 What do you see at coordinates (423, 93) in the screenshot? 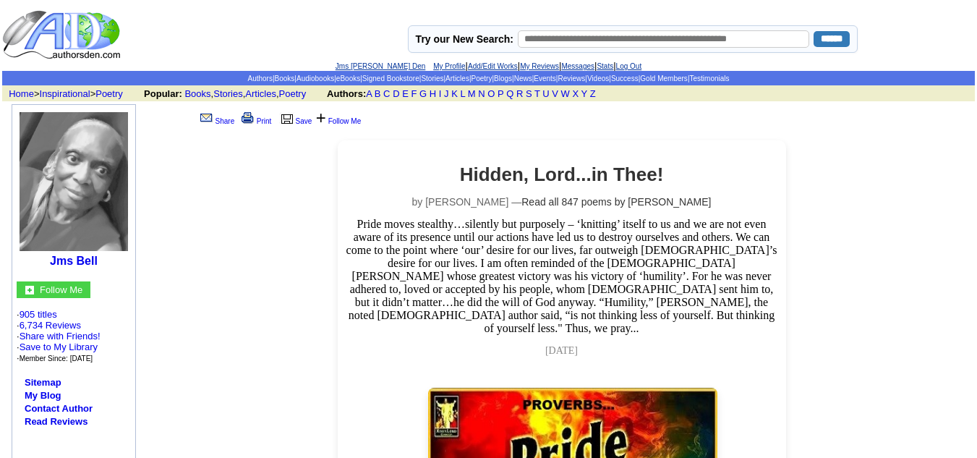
I see `a: G` at bounding box center [423, 93].